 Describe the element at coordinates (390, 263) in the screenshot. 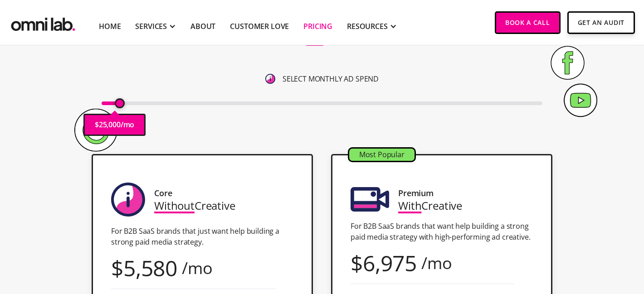

I see `div: 6,975` at that location.